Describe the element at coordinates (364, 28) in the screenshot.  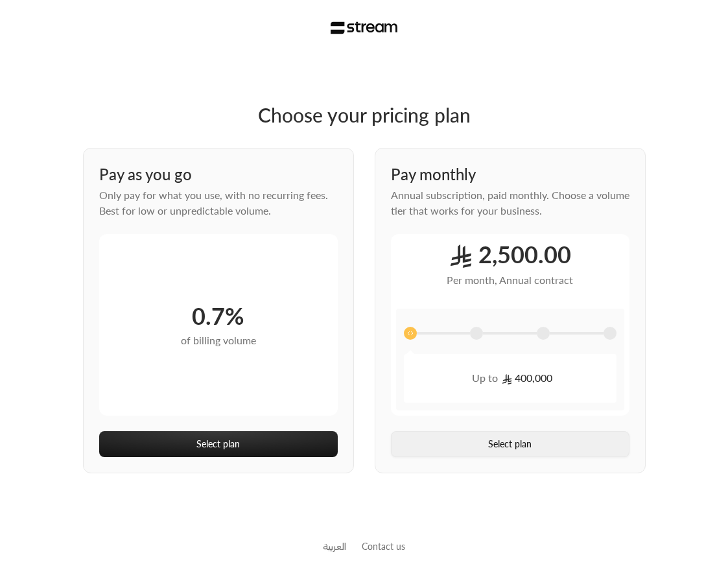
I see `img: Stream Logo` at that location.